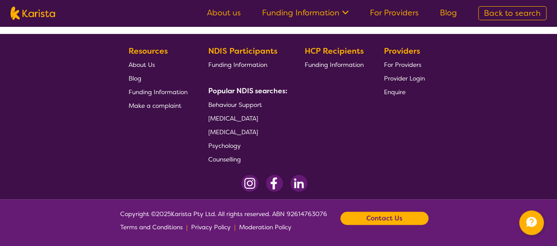 The width and height of the screenshot is (557, 246). I want to click on img: Instagram, so click(250, 183).